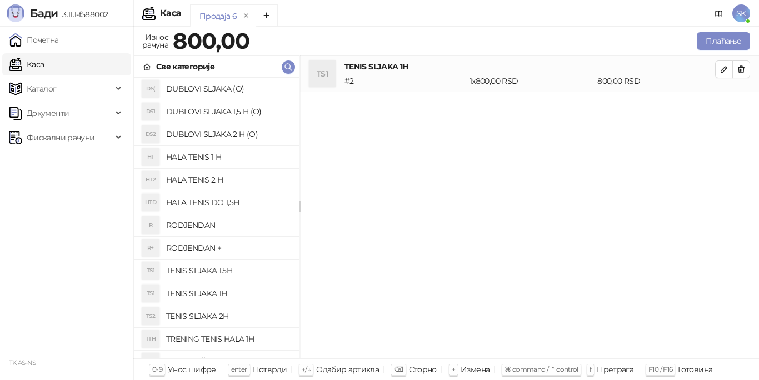 This screenshot has height=380, width=759. What do you see at coordinates (16, 13) in the screenshot?
I see `img: Logo` at bounding box center [16, 13].